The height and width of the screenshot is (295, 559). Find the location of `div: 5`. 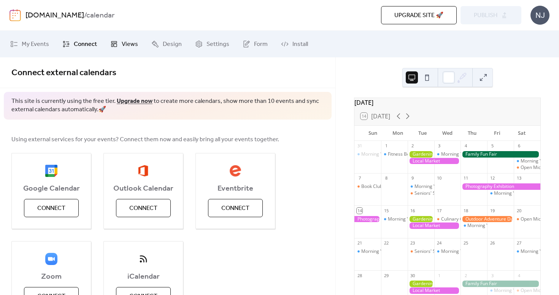

div: 5 is located at coordinates (492, 146).